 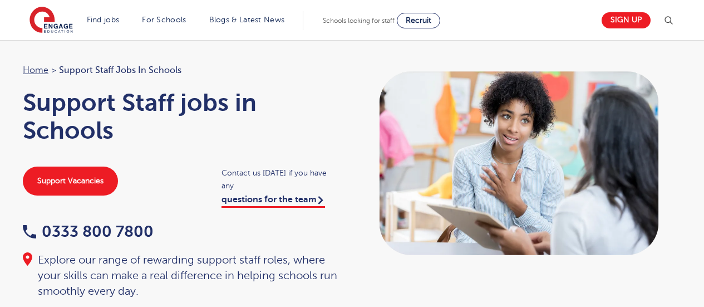 I want to click on a: Sign up, so click(x=626, y=20).